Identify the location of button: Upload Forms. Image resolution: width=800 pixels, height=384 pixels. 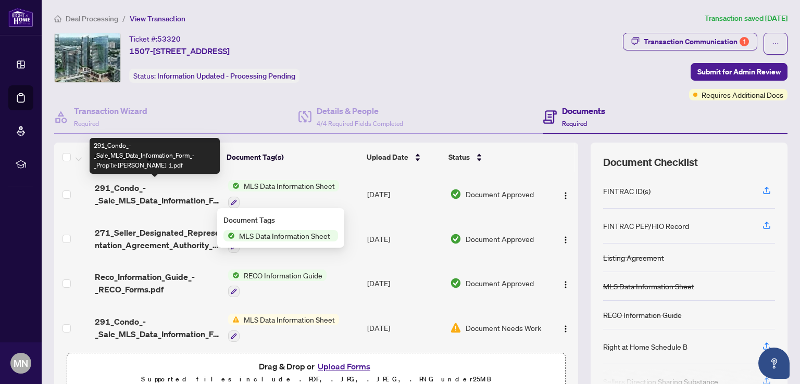
(344, 367).